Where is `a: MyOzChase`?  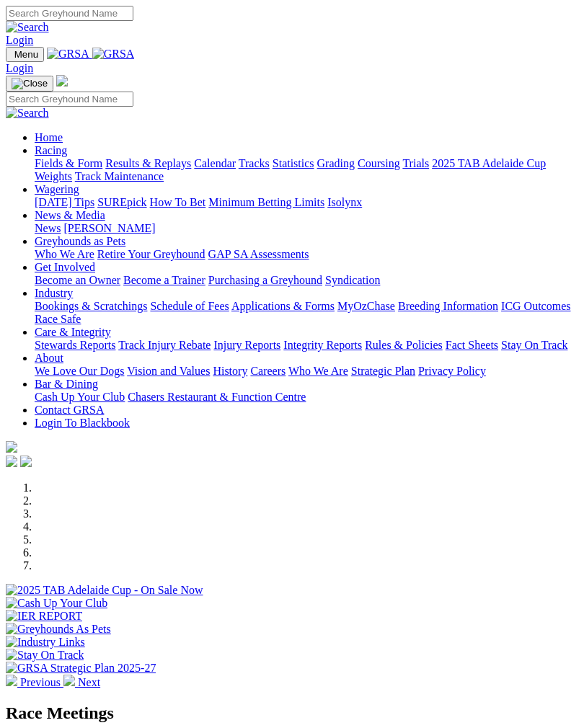
a: MyOzChase is located at coordinates (366, 305).